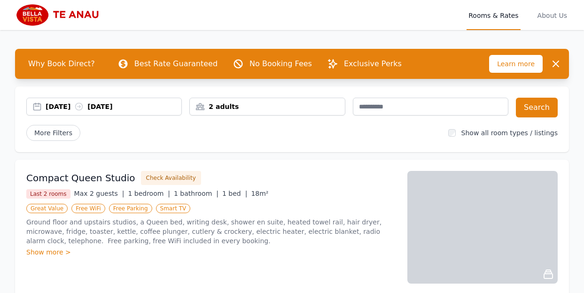 The height and width of the screenshot is (293, 584). Describe the element at coordinates (516, 64) in the screenshot. I see `span: Learn more` at that location.